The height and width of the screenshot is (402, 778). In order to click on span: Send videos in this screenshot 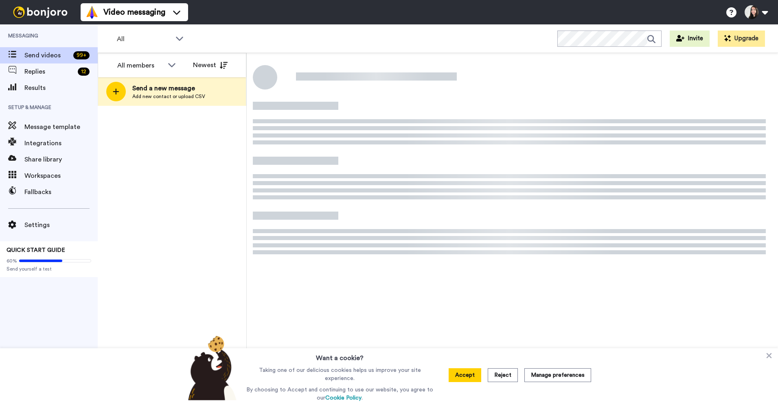, I will do `click(47, 55)`.